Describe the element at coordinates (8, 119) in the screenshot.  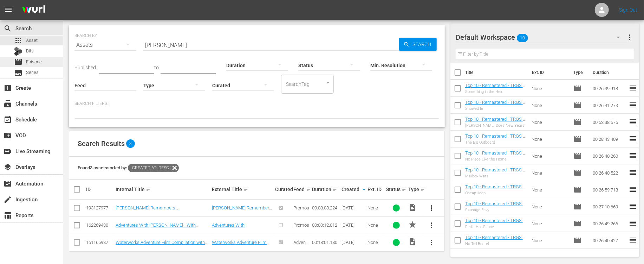
I see `span: Schedule` at that location.